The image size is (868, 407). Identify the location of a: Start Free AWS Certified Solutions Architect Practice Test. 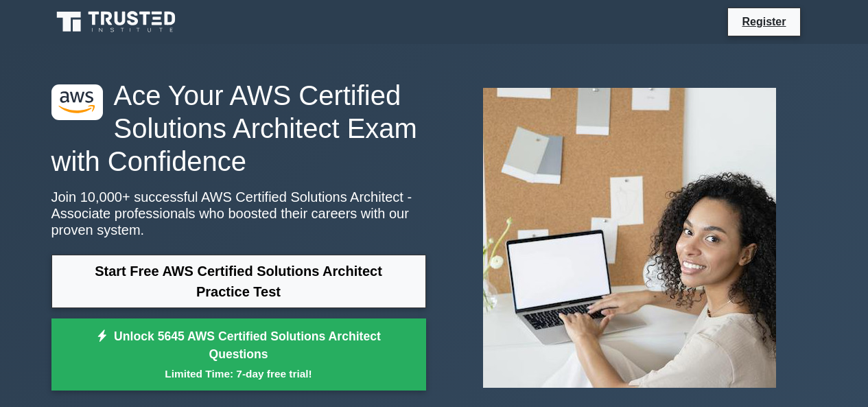
(239, 281).